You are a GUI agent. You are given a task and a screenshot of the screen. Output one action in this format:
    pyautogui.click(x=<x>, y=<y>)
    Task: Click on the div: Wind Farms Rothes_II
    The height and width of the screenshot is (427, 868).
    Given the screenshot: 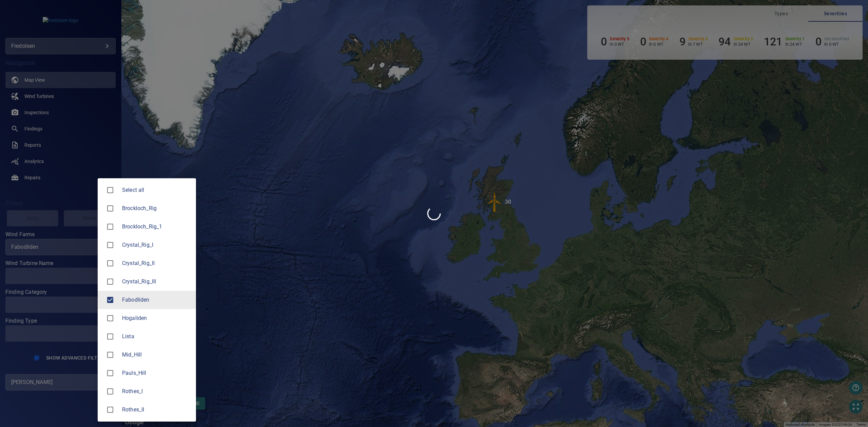 What is the action you would take?
    pyautogui.click(x=156, y=410)
    